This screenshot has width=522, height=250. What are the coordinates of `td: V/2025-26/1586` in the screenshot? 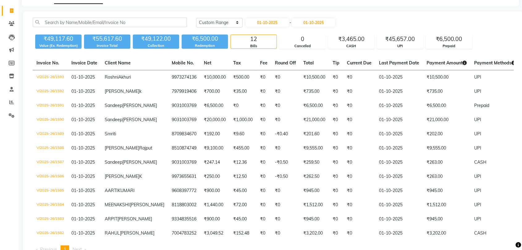 It's located at (50, 177).